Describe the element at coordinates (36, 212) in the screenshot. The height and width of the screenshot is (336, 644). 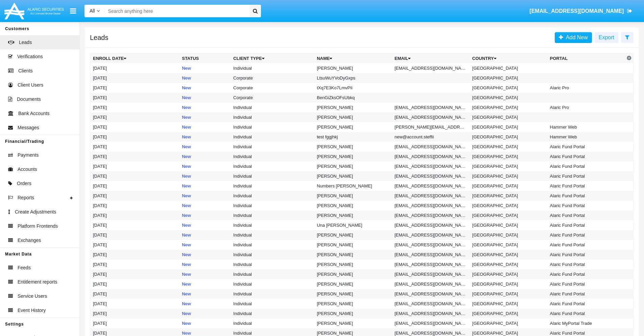
I see `span: Create Adjustments` at that location.